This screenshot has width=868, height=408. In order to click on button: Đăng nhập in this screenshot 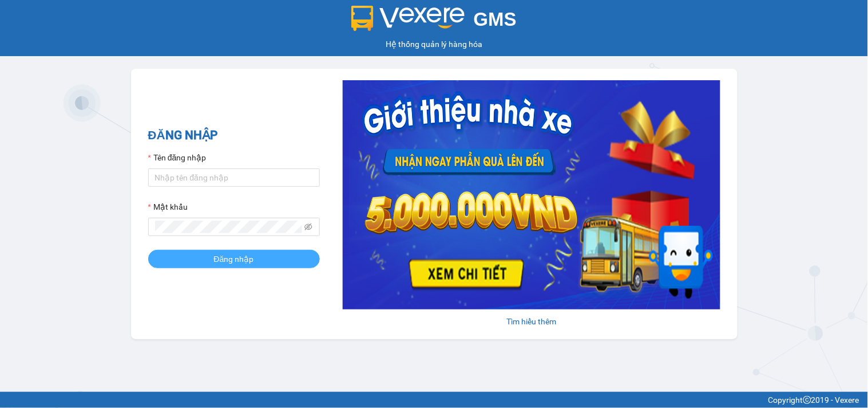, I will do `click(234, 259)`.